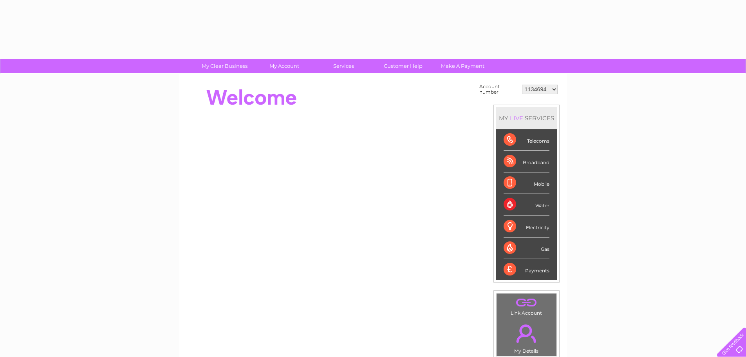 This screenshot has height=357, width=746. I want to click on a: My Clear Business, so click(224, 66).